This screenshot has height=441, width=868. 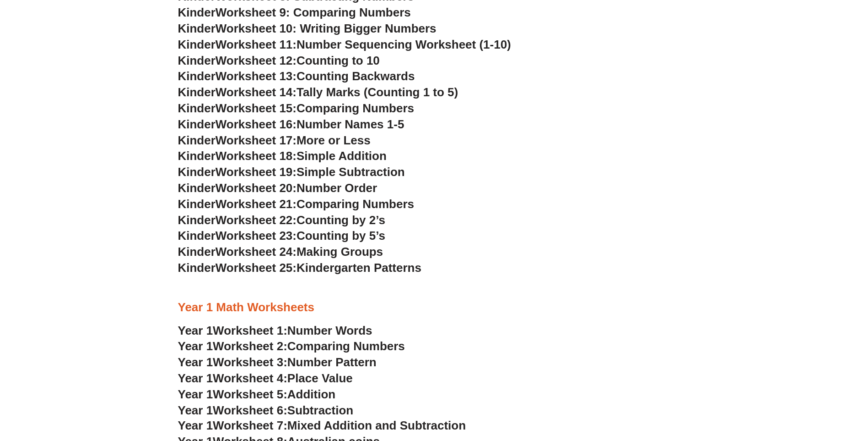 I want to click on span: Worksheet 11:, so click(x=256, y=45).